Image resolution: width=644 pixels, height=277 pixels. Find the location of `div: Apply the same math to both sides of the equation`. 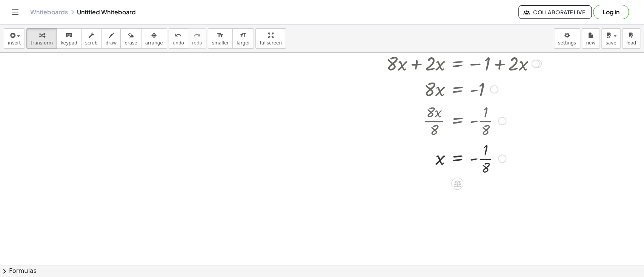

div: Apply the same math to both sides of the equation is located at coordinates (457, 183).